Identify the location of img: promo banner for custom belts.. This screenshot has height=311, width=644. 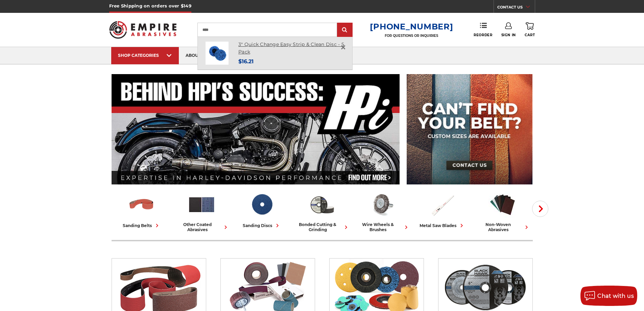
(470, 129).